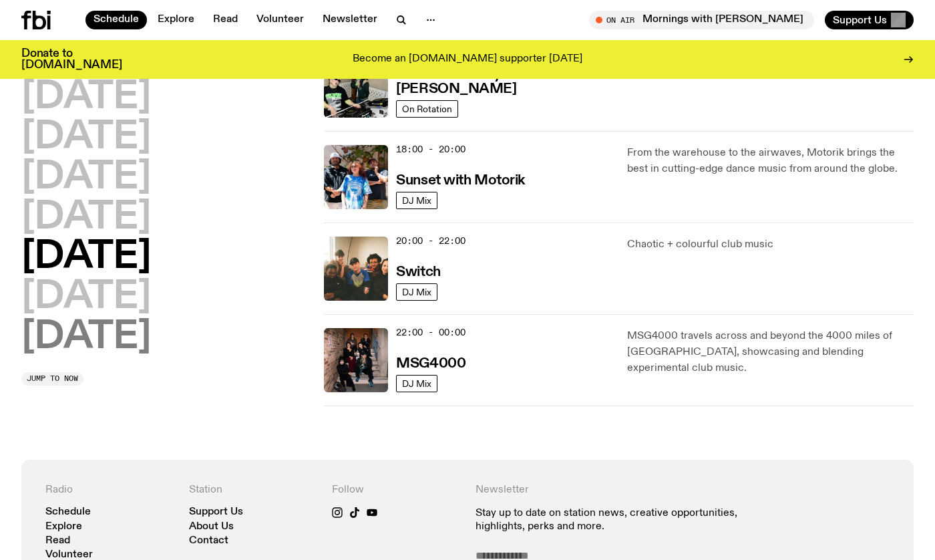  Describe the element at coordinates (427, 108) in the screenshot. I see `span: On Rotation` at that location.